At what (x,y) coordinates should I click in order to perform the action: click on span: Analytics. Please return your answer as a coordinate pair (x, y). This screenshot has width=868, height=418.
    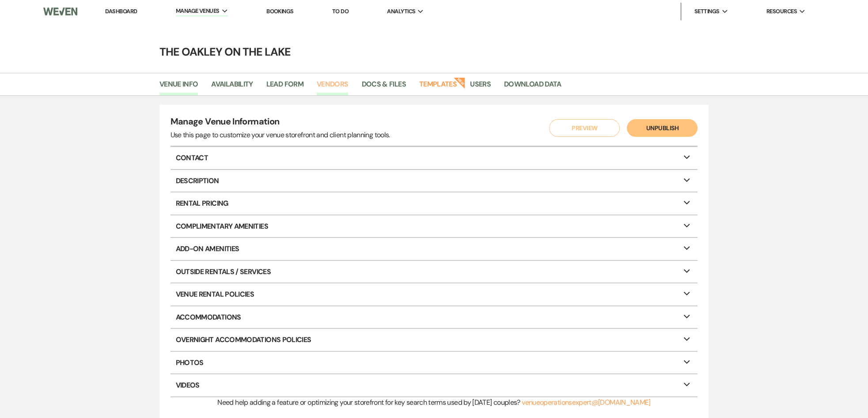
    Looking at the image, I should click on (401, 11).